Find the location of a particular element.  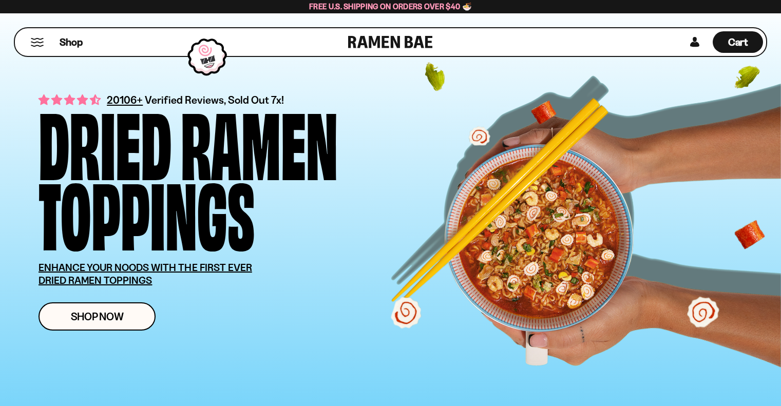

span: Shop Now is located at coordinates (97, 316).